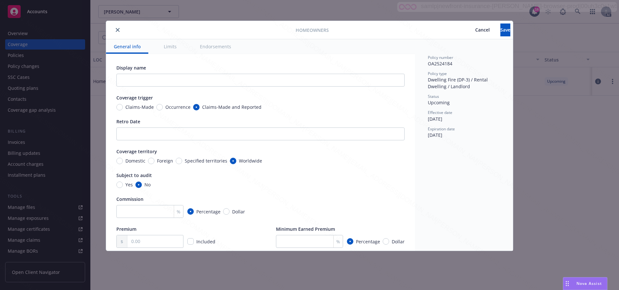  I want to click on input: Domestic, so click(120, 161).